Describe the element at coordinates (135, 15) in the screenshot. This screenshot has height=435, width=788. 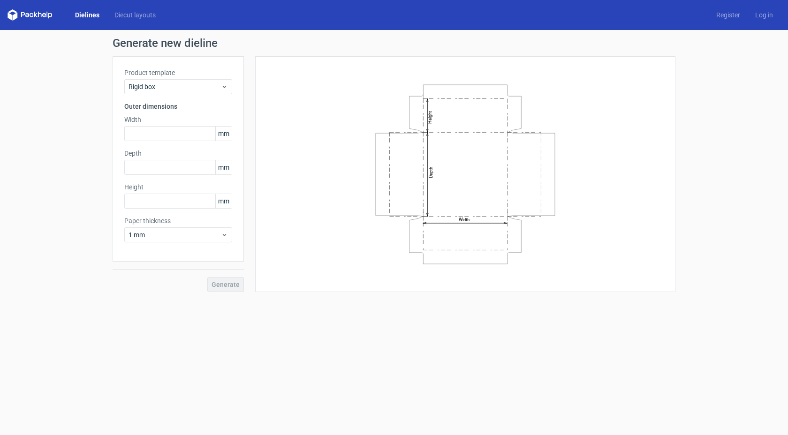
I see `a: Diecut layouts` at that location.